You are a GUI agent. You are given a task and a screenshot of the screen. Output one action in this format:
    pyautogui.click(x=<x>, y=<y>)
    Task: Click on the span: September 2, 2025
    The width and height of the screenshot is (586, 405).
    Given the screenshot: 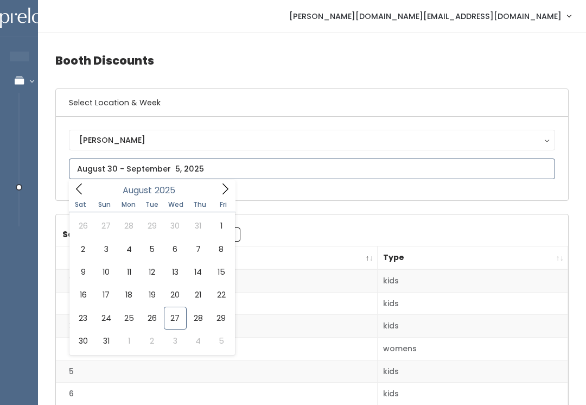 What is the action you would take?
    pyautogui.click(x=152, y=341)
    